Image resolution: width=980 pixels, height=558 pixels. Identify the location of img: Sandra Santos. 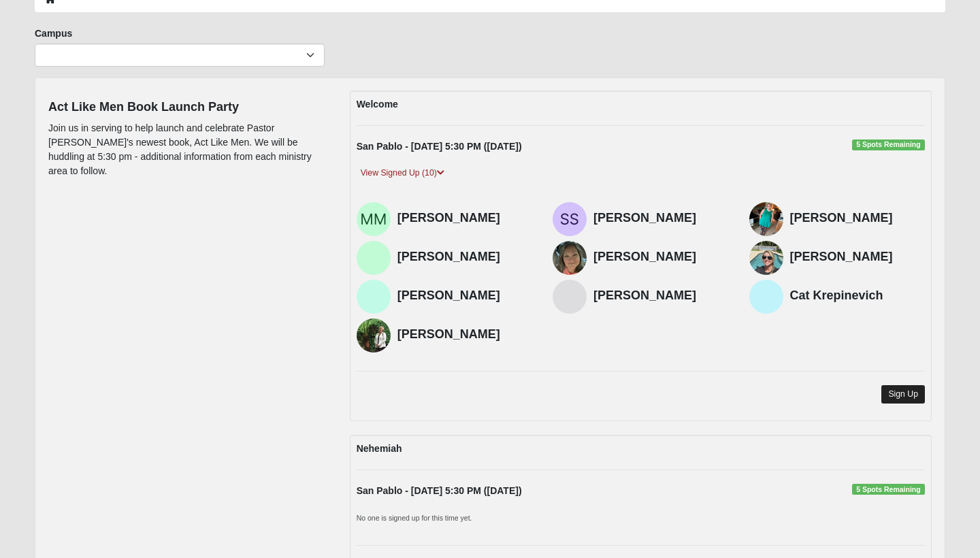
(570, 219).